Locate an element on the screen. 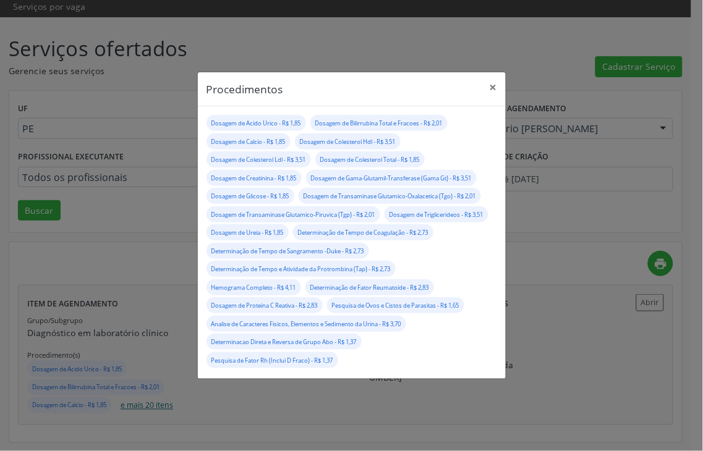  small: Dosagem de Colesterol Ldl - R$ 3,51 is located at coordinates (258, 159).